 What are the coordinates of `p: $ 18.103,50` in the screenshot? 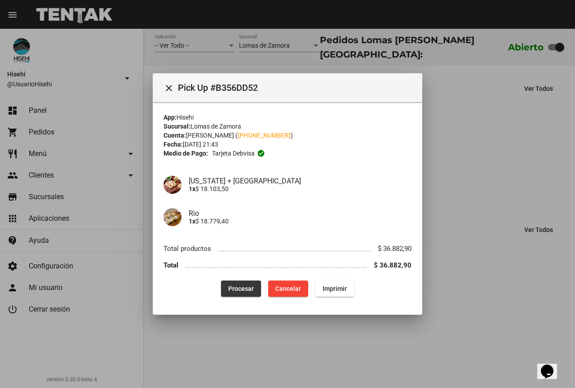 It's located at (300, 189).